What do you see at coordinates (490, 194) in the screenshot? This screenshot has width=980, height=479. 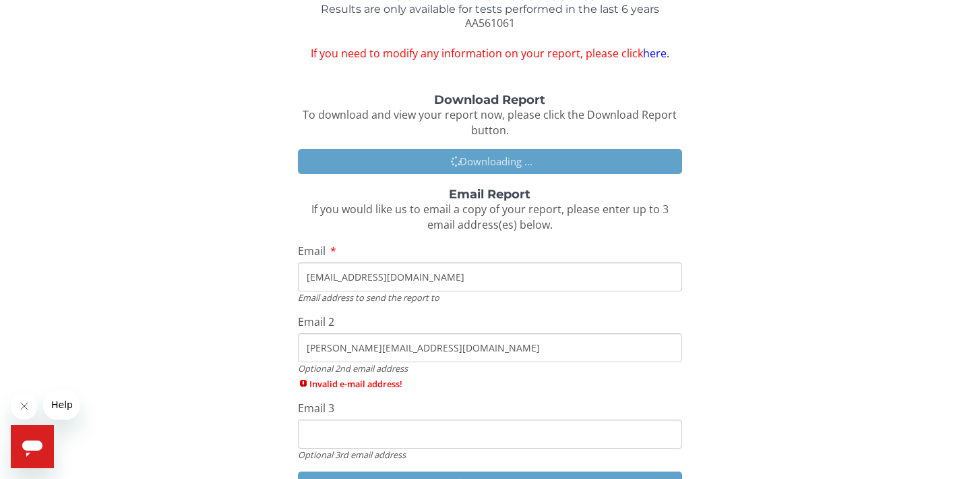 I see `strong: Email Report` at bounding box center [490, 194].